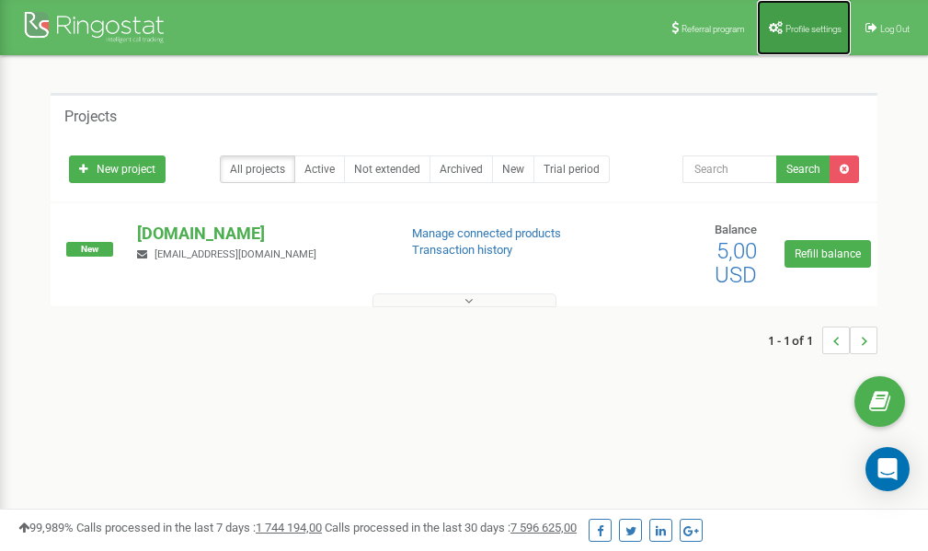 The image size is (928, 551). What do you see at coordinates (813, 29) in the screenshot?
I see `span: Profile settings` at bounding box center [813, 29].